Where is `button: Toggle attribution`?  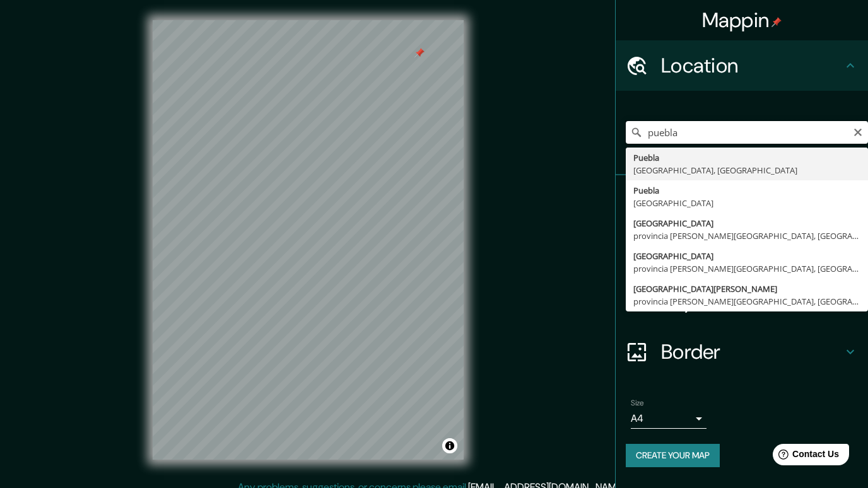
button: Toggle attribution is located at coordinates (450, 446).